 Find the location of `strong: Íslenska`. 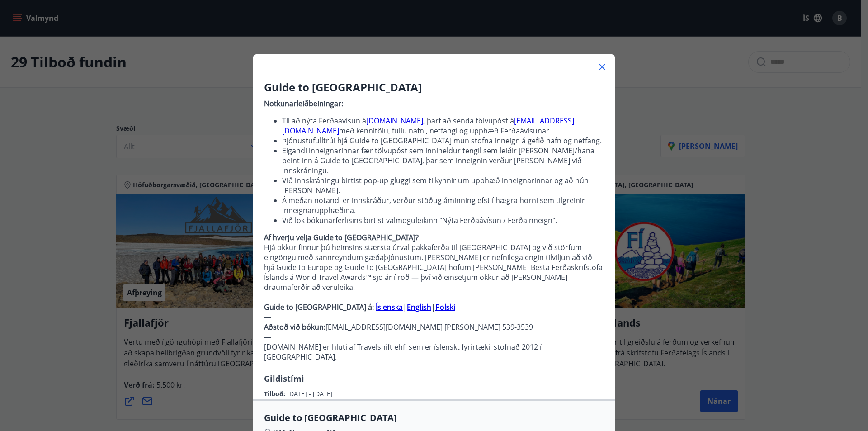

strong: Íslenska is located at coordinates (389, 307).